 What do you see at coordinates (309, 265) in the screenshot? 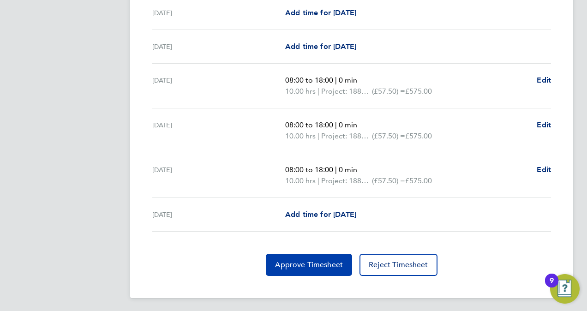
I see `span: Approve Timesheet` at bounding box center [309, 265].